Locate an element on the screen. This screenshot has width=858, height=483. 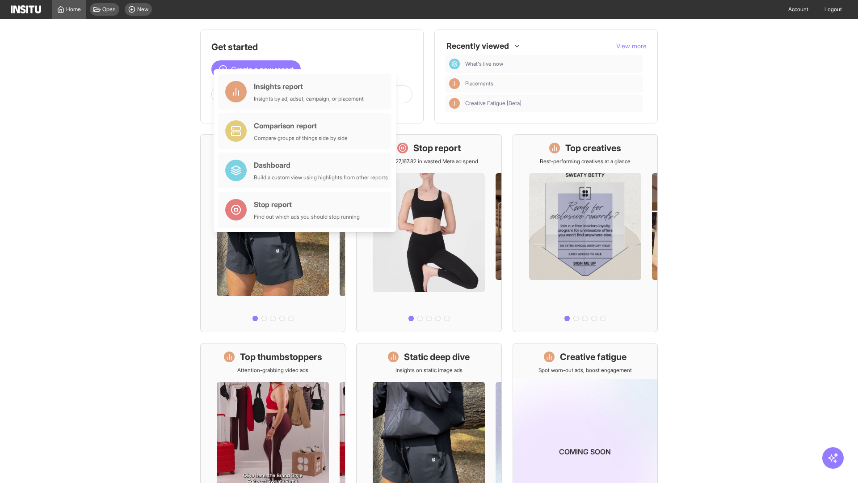
div: Comparison report is located at coordinates (301, 126).